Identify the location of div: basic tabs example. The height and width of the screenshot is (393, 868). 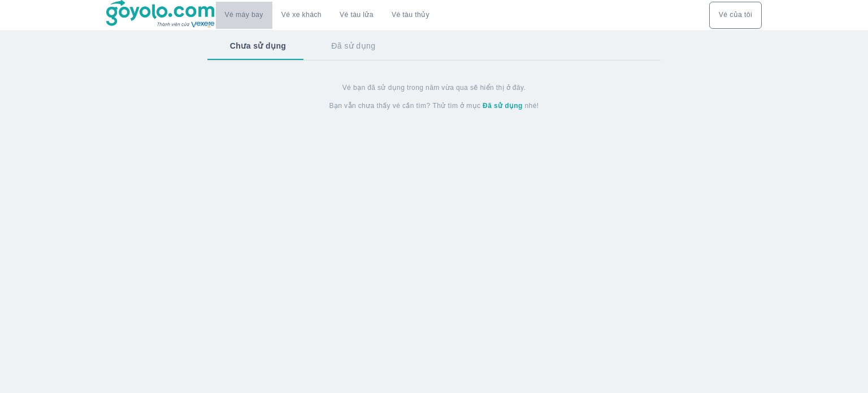
(434, 46).